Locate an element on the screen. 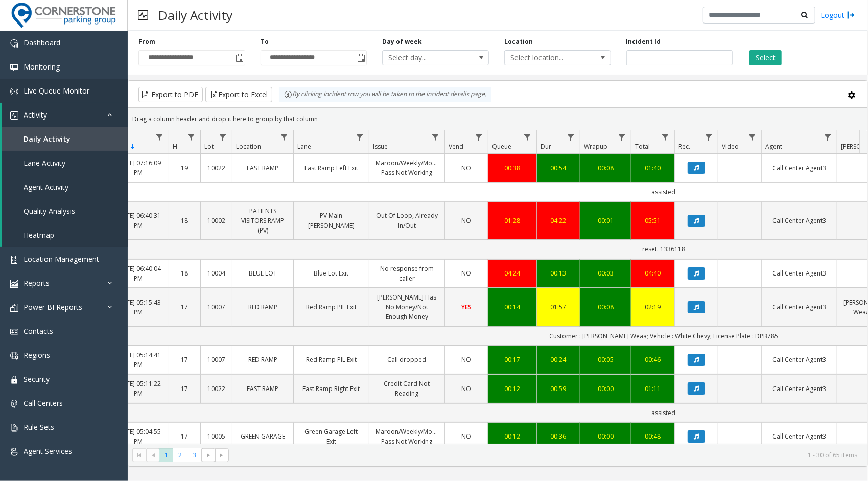  a: Logout is located at coordinates (838, 15).